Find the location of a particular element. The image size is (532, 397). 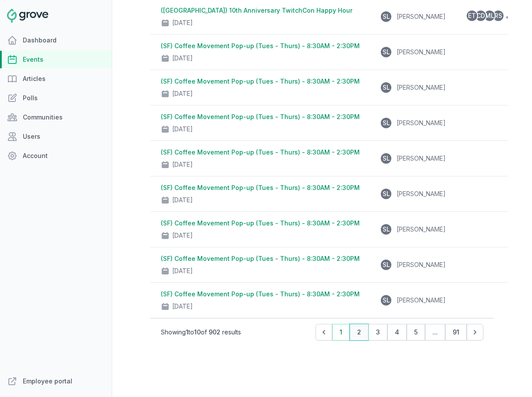

img: Grove is located at coordinates (28, 16).